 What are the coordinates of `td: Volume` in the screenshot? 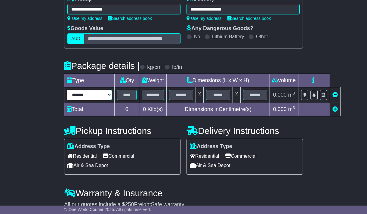 It's located at (284, 81).